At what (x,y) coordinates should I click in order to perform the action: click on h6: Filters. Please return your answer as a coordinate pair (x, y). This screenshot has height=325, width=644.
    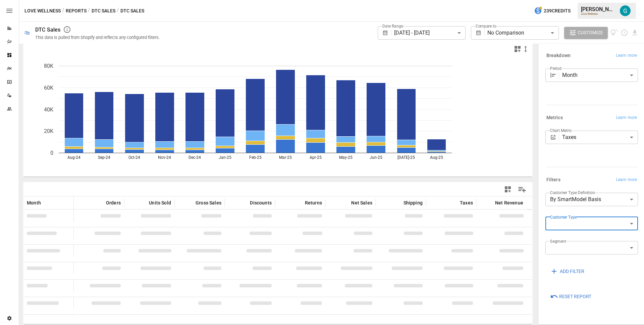
    Looking at the image, I should click on (553, 180).